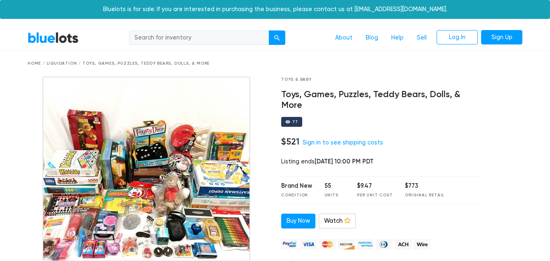 The height and width of the screenshot is (261, 550). I want to click on a: Sign in to see shipping costs, so click(342, 143).